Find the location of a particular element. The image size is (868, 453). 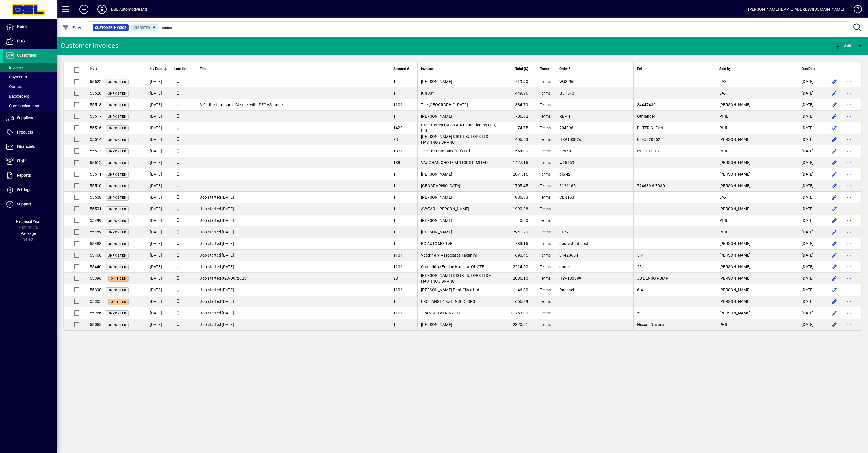

td: 2871.15 is located at coordinates (519, 175).